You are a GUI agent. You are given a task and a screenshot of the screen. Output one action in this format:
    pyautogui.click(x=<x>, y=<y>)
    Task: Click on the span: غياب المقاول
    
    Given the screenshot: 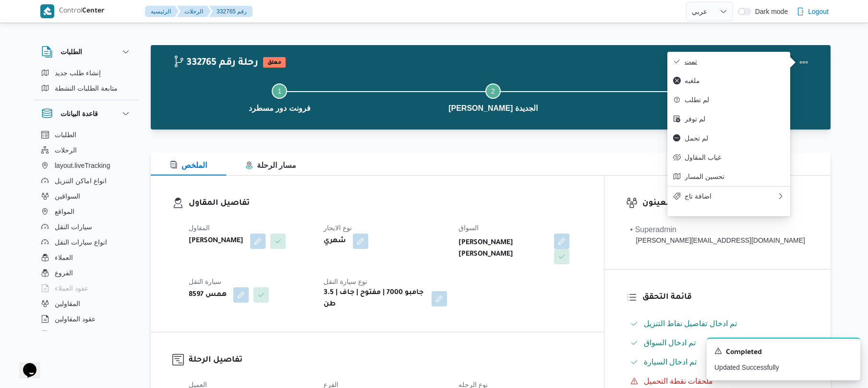 What is the action you would take?
    pyautogui.click(x=735, y=158)
    